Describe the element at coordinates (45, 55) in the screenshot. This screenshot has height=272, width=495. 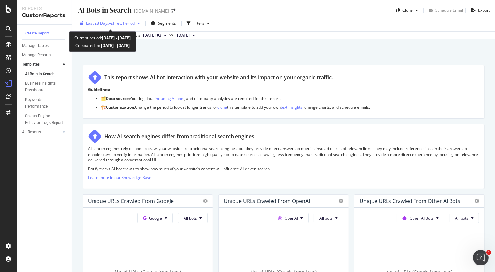
I see `a: Manage Reports` at that location.